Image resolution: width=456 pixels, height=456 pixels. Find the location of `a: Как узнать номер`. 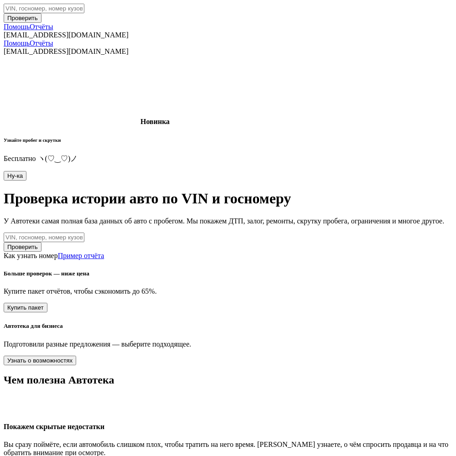

a: Как узнать номер is located at coordinates (31, 255).